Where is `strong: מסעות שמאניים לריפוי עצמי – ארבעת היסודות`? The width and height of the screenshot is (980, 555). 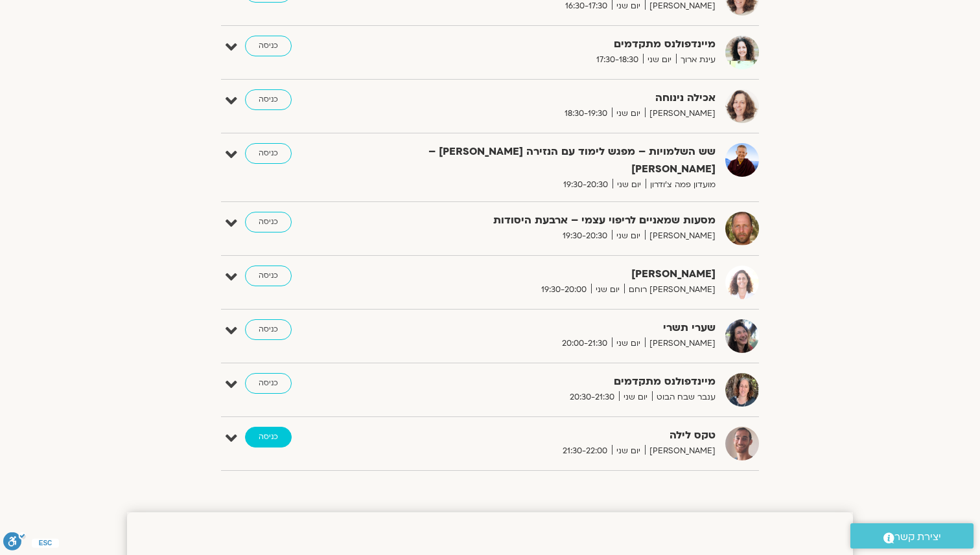 strong: מסעות שמאניים לריפוי עצמי – ארבעת היסודות is located at coordinates (556, 220).